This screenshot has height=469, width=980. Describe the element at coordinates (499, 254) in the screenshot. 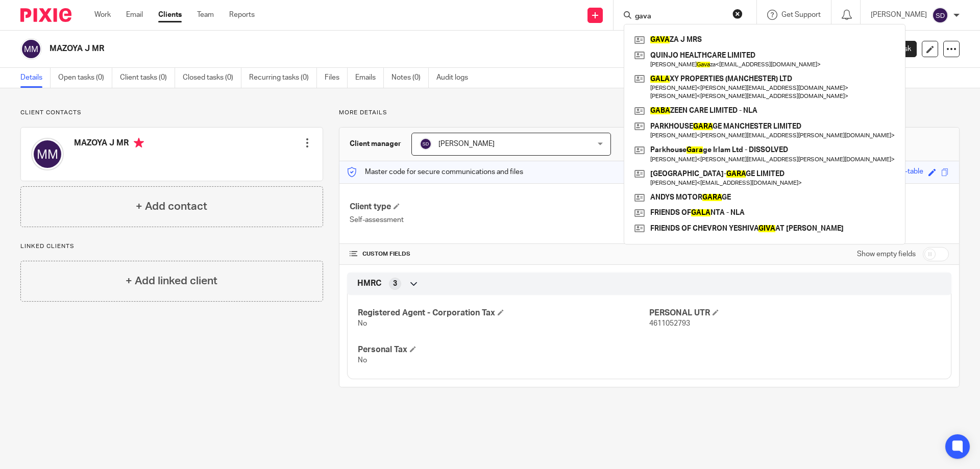

I see `h4: CUSTOM FIELDS` at that location.